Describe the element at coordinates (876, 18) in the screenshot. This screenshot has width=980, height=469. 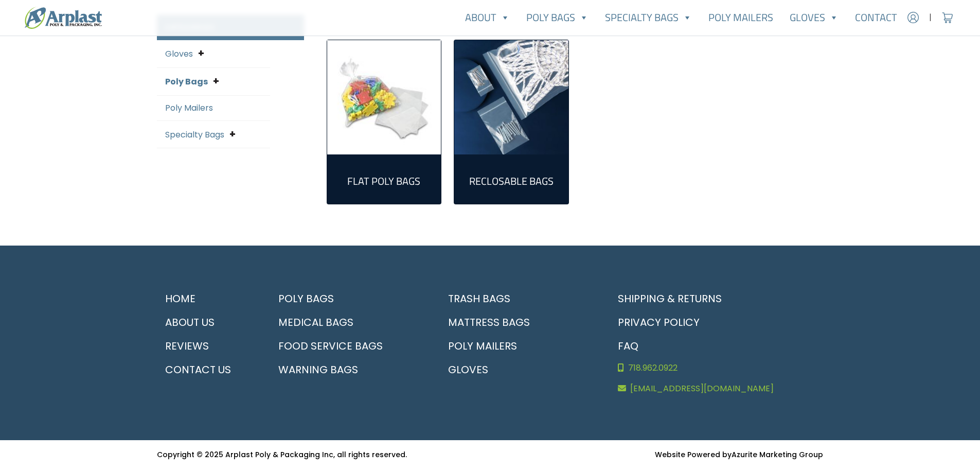
I see `a: Contact` at that location.